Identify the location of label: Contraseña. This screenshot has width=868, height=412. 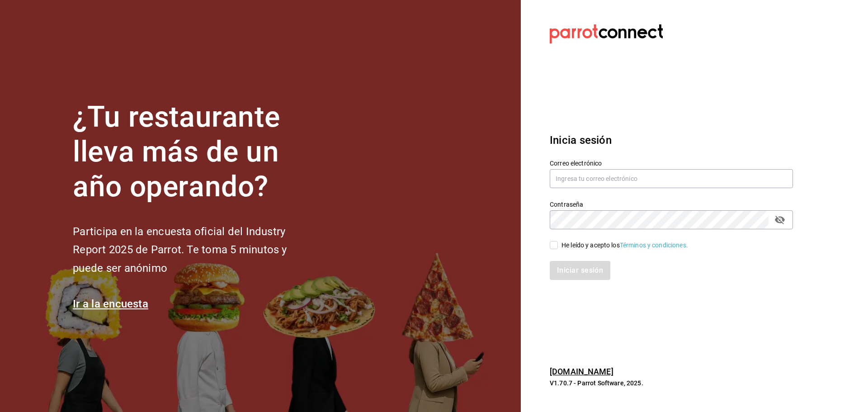
(671, 204).